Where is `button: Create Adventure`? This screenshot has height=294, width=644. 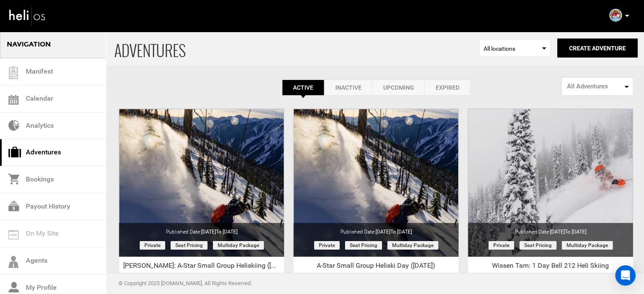
button: Create Adventure is located at coordinates (597, 48).